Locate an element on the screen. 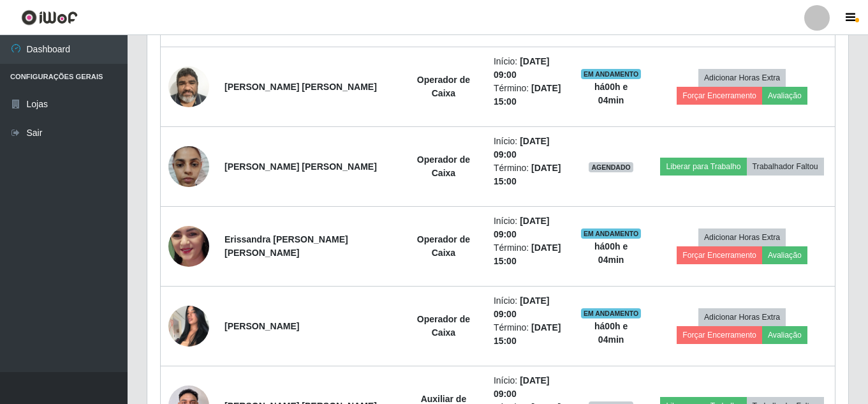  button: Trabalhador Faltou is located at coordinates (785, 166).